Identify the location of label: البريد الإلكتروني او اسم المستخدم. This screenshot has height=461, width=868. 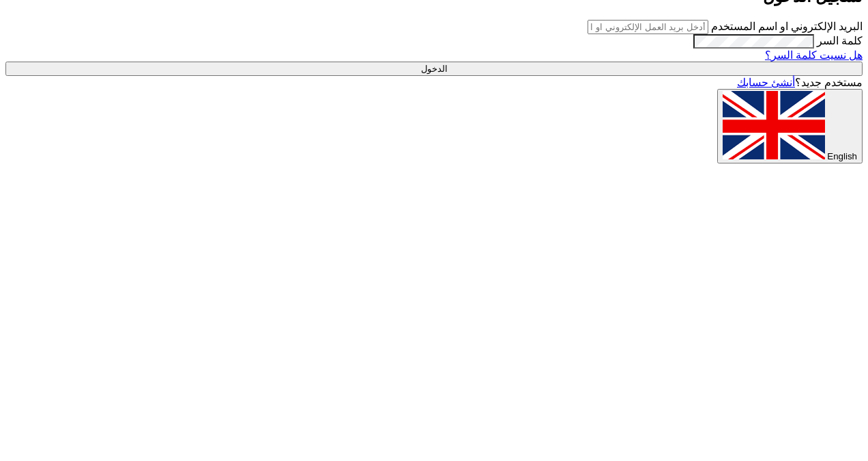
(787, 26).